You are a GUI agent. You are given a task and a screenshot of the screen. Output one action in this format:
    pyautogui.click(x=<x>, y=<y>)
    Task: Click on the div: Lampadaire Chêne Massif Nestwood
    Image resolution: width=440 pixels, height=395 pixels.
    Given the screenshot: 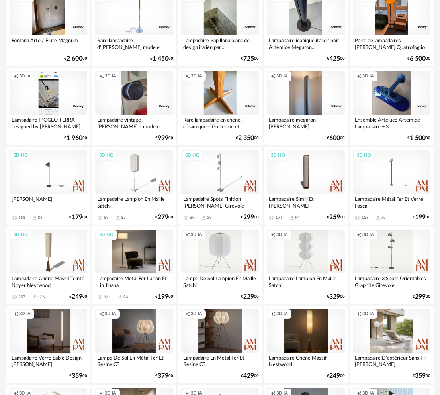 What is the action you would take?
    pyautogui.click(x=306, y=360)
    